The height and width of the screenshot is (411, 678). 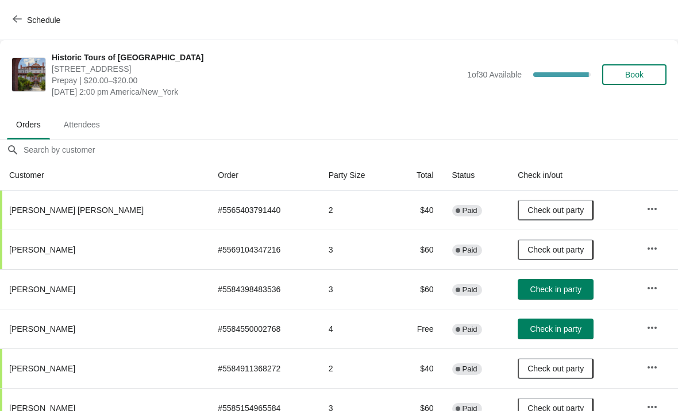 What do you see at coordinates (29, 75) in the screenshot?
I see `img: Historic Tours of Flagler College` at bounding box center [29, 75].